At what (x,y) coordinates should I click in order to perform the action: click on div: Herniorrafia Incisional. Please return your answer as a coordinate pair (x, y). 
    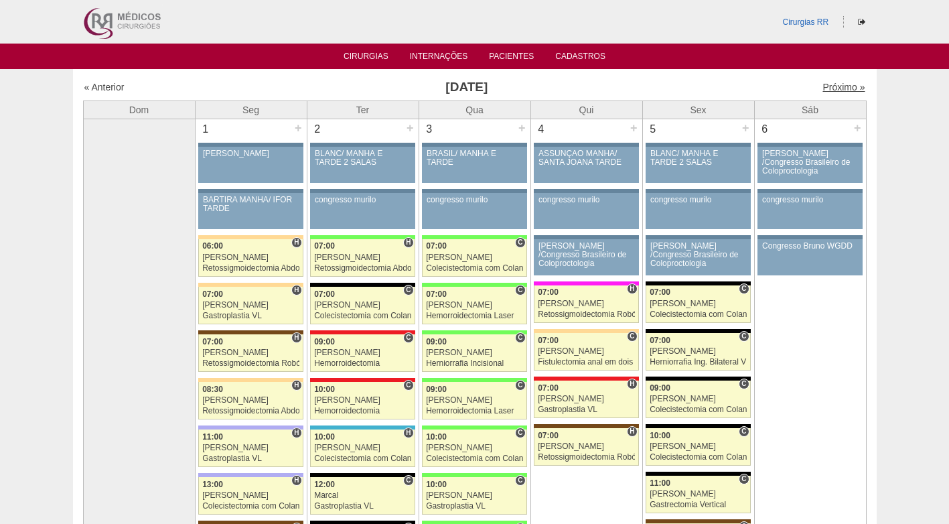
    Looking at the image, I should click on (474, 363).